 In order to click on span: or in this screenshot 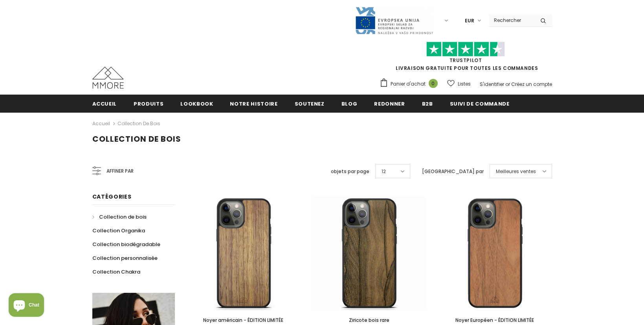, I will do `click(508, 84)`.